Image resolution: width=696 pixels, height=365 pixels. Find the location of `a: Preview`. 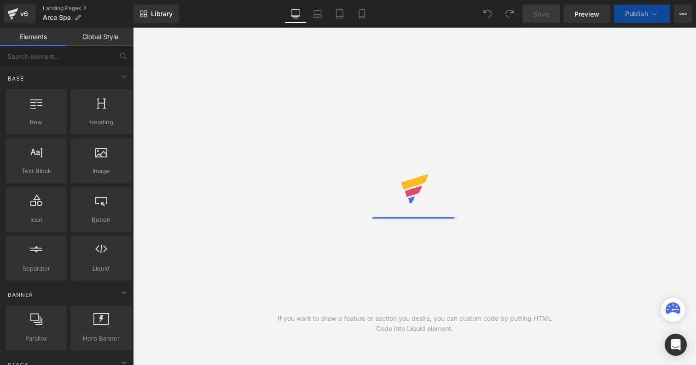

a: Preview is located at coordinates (587, 14).